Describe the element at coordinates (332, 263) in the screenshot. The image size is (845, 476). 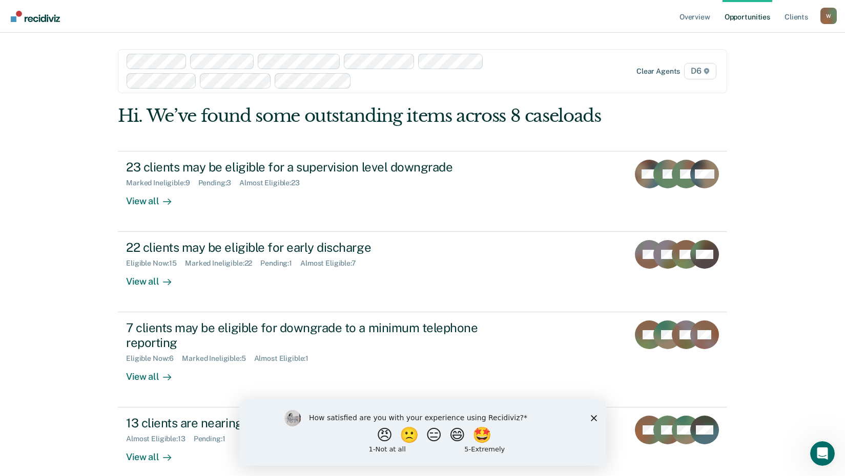
I see `div: Almost Eligible : 7` at that location.